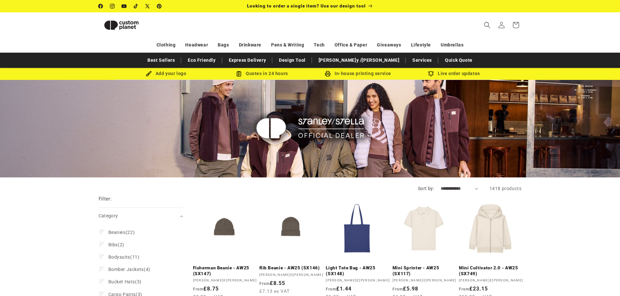  Describe the element at coordinates (424, 271) in the screenshot. I see `a: Mini Sprinter - AW25 (SX117)` at that location.